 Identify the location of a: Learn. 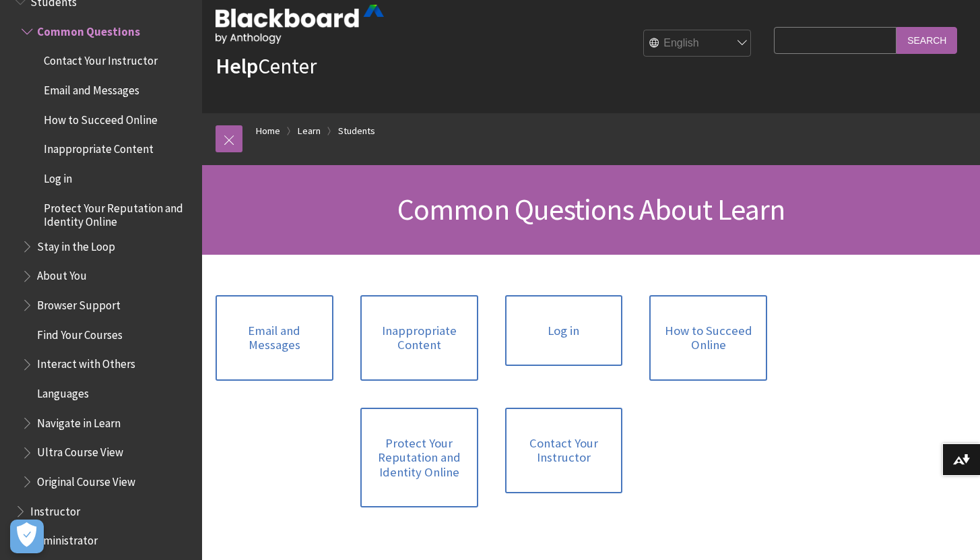
(309, 130).